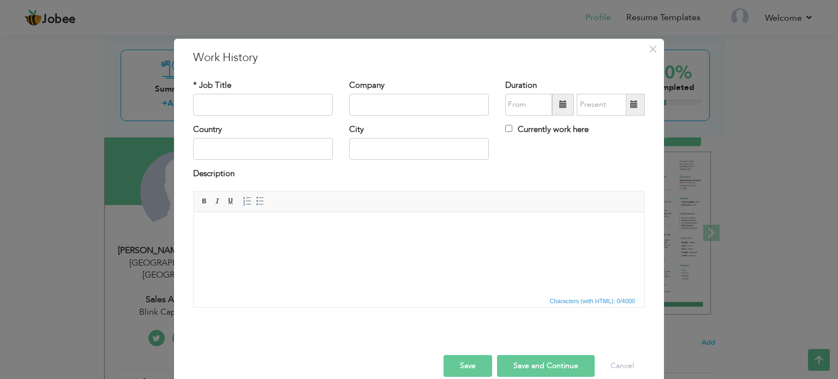 The width and height of the screenshot is (838, 379). I want to click on button: Save and Continue, so click(545, 366).